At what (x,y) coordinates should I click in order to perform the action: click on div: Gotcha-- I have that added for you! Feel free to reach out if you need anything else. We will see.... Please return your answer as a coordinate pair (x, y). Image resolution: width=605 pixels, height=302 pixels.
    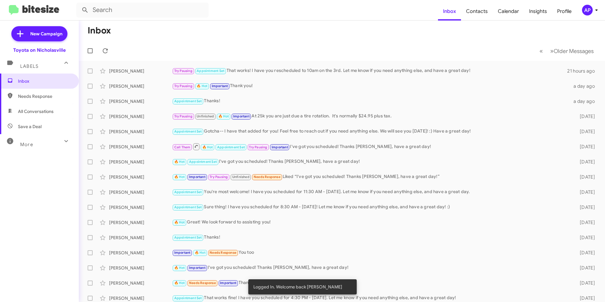
    Looking at the image, I should click on (371, 131).